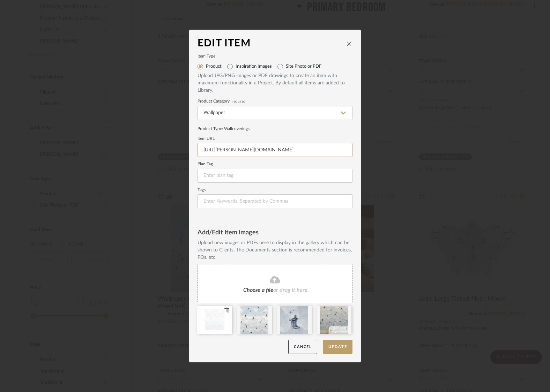 The height and width of the screenshot is (392, 550). Describe the element at coordinates (272, 44) in the screenshot. I see `div: Edit Item` at that location.